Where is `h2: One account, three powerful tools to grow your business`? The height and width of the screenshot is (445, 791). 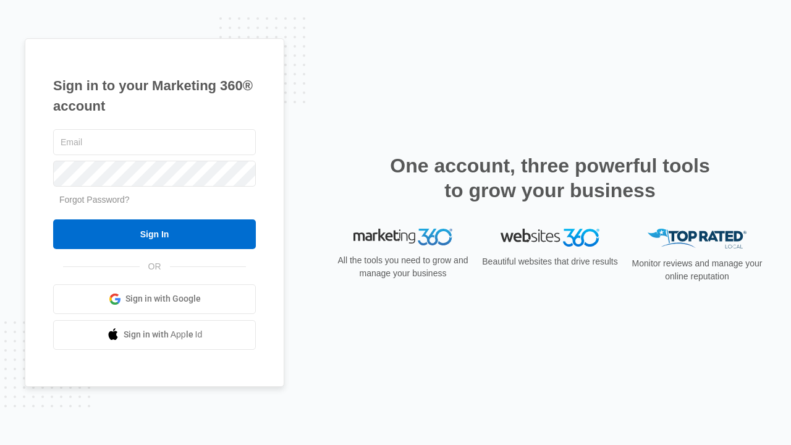
h2: One account, three powerful tools to grow your business is located at coordinates (550, 178).